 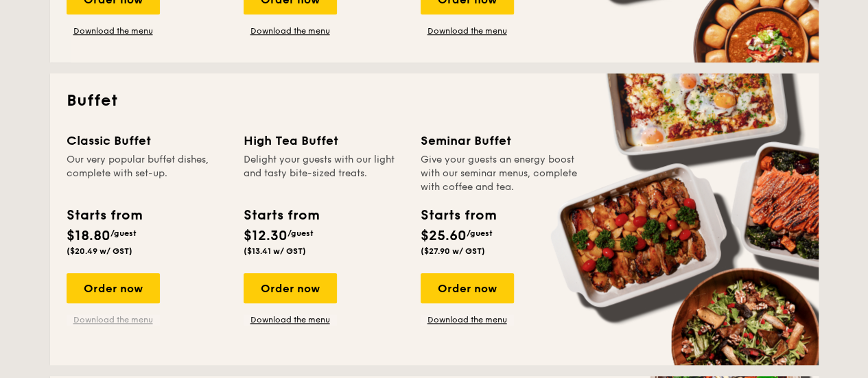 What do you see at coordinates (266, 236) in the screenshot?
I see `span: $12.30` at bounding box center [266, 236].